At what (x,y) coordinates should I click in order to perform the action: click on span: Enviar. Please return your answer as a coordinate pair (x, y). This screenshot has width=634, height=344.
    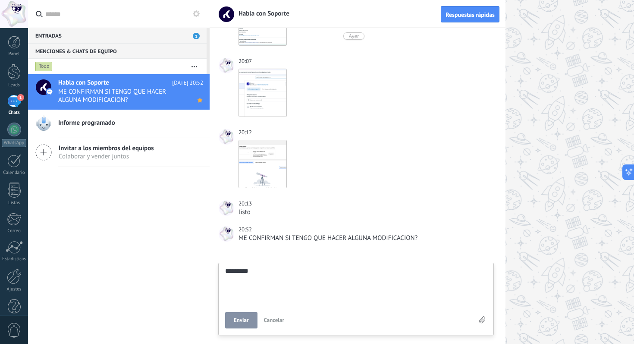
    Looking at the image, I should click on (241, 320).